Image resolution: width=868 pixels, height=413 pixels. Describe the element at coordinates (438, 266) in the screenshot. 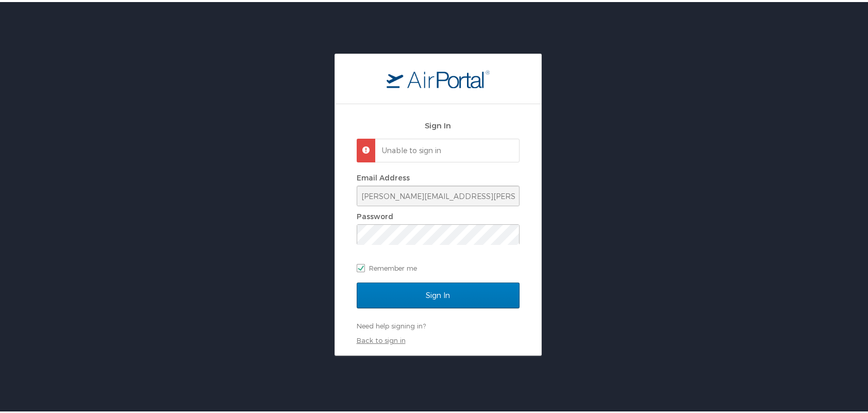

I see `label: Remember me` at that location.